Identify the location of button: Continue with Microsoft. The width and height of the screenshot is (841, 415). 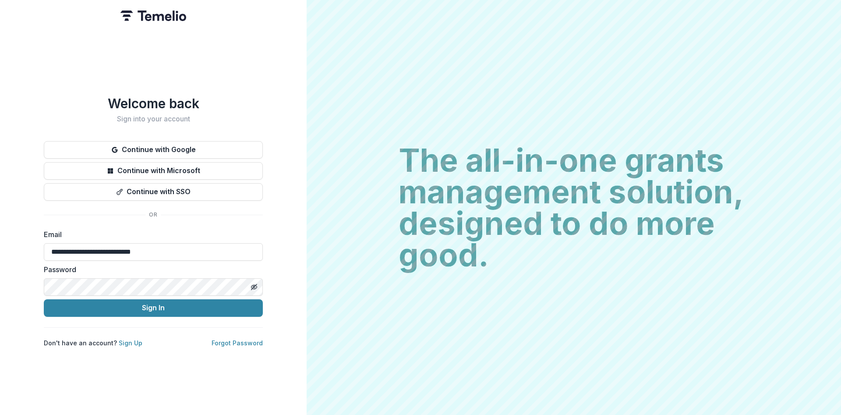
(153, 171).